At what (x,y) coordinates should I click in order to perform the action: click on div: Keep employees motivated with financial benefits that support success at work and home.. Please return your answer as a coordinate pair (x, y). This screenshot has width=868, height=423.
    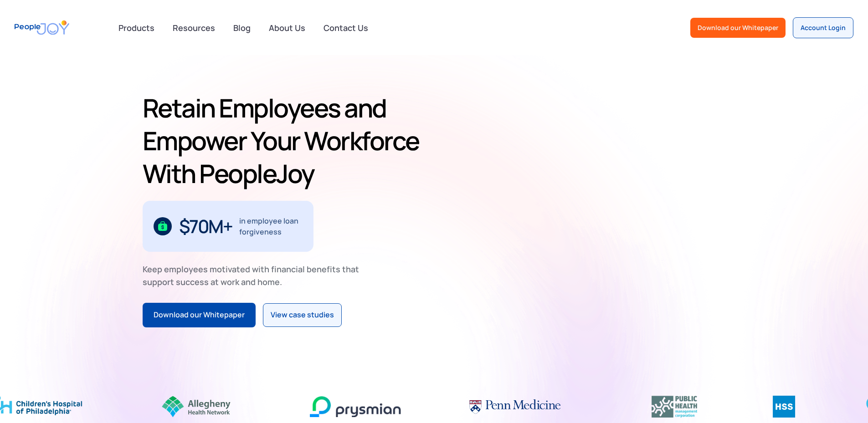
    Looking at the image, I should click on (255, 276).